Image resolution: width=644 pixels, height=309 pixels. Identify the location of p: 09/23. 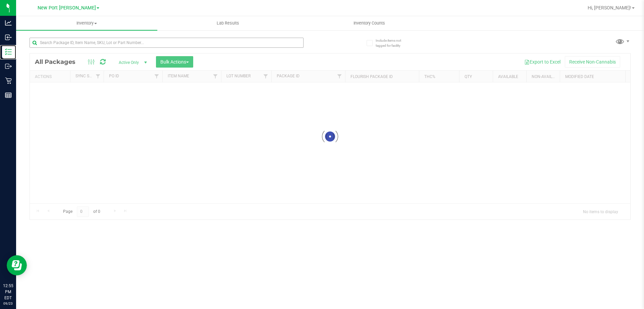
(8, 302).